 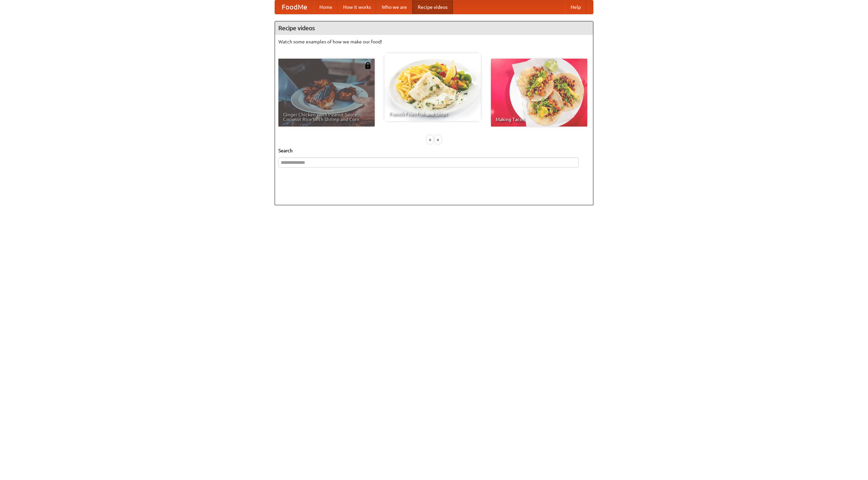 What do you see at coordinates (434, 28) in the screenshot?
I see `h4: Recipe videos` at bounding box center [434, 28].